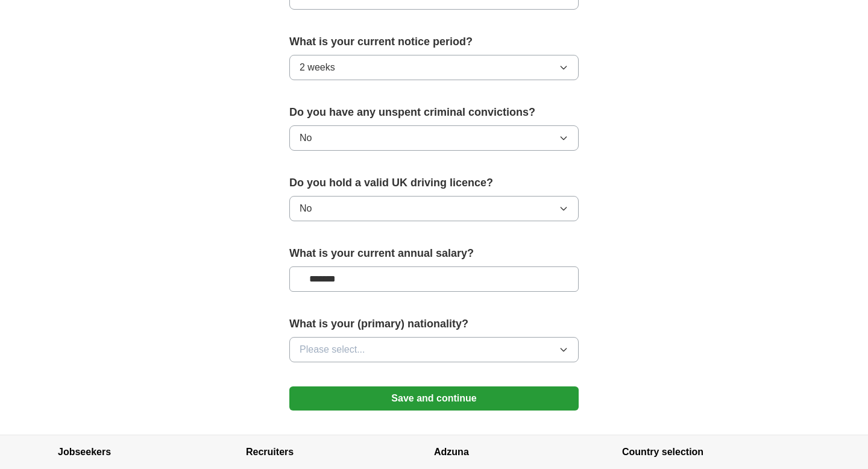  Describe the element at coordinates (434, 112) in the screenshot. I see `label: Do you have any unspent criminal convictions?` at that location.